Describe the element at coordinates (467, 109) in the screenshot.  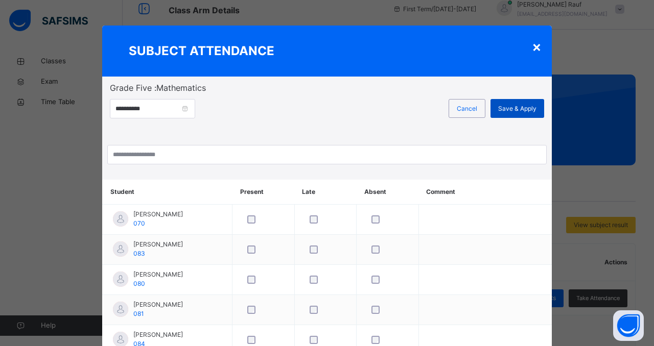
I see `span: Cancel` at that location.